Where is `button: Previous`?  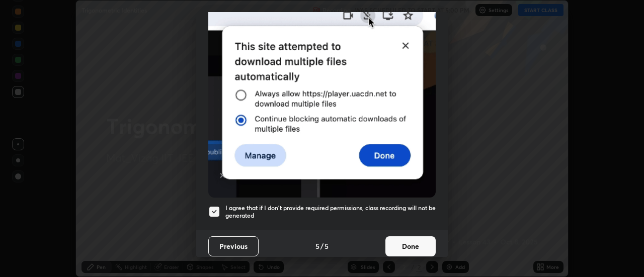 button: Previous is located at coordinates (234, 246).